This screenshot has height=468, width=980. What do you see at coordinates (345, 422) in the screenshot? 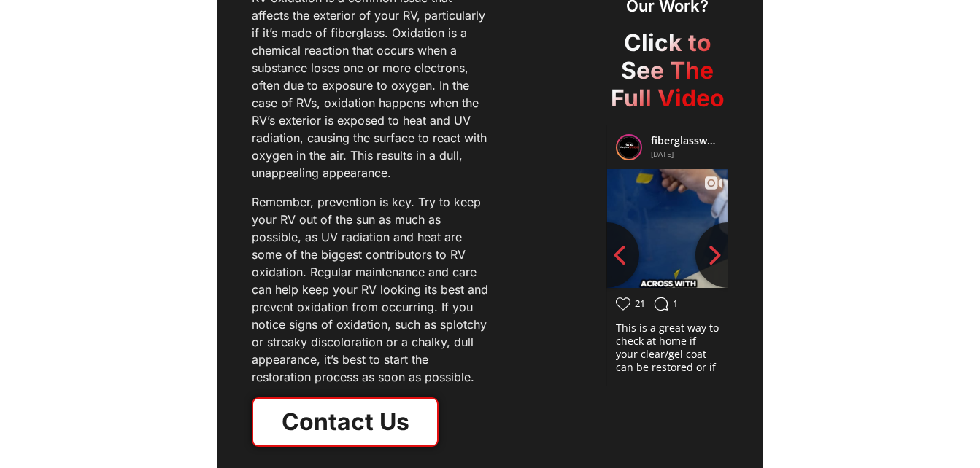
I see `a: Contact Us` at bounding box center [345, 422].